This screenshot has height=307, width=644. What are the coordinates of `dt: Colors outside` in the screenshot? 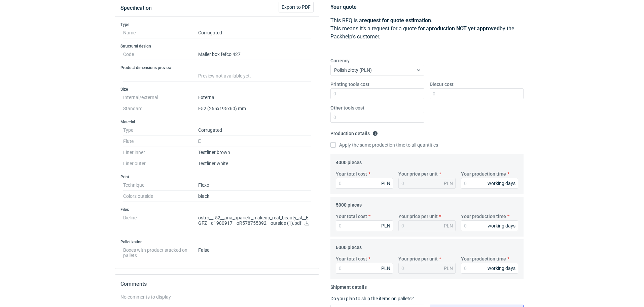 It's located at (160, 196).